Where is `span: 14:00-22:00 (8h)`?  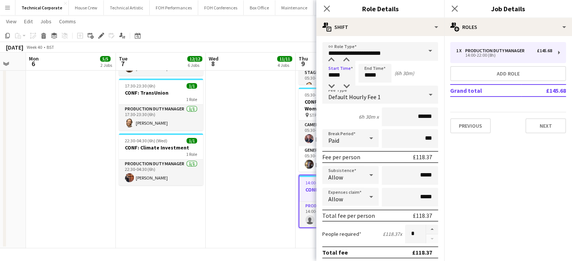 span: 14:00-22:00 (8h) is located at coordinates (320, 183).